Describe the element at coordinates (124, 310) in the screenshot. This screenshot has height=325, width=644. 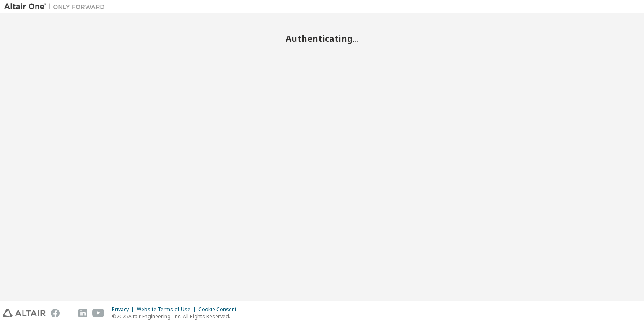
I see `div: Privacy` at that location.